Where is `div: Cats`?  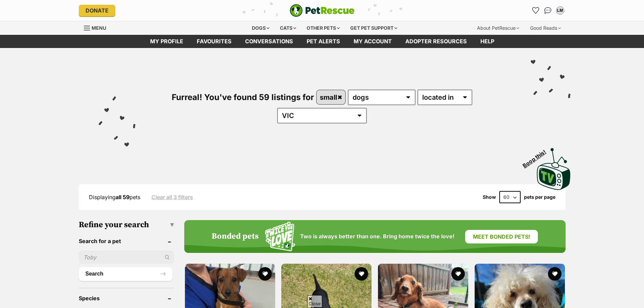
div: Cats is located at coordinates (288, 28).